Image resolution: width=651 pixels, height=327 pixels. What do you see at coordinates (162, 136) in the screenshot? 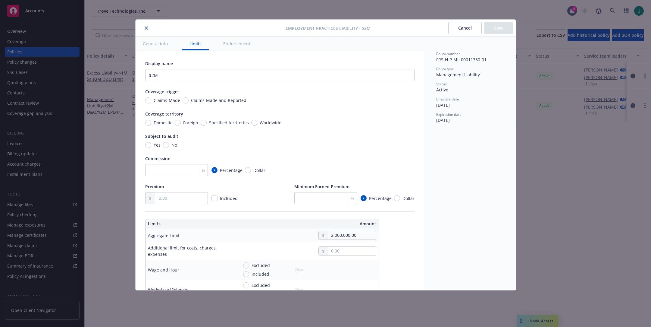
I see `span: Subject to audit` at bounding box center [162, 136].